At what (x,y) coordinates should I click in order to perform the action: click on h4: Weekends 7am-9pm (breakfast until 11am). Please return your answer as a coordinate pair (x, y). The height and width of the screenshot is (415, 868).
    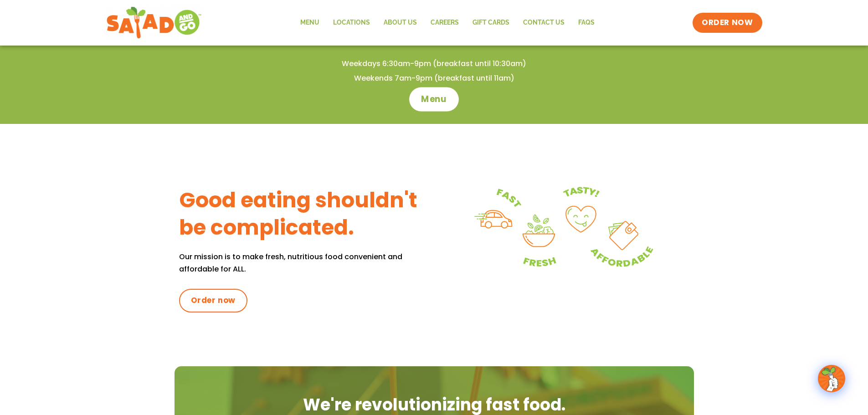
    Looking at the image, I should click on (434, 79).